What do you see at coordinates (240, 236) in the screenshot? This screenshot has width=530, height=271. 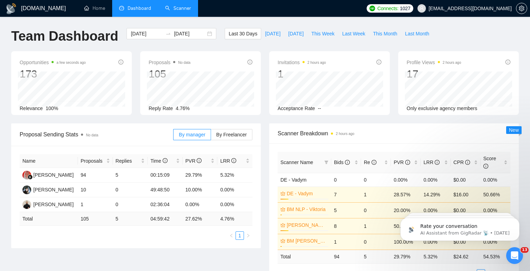 I see `li: 1` at bounding box center [240, 236].